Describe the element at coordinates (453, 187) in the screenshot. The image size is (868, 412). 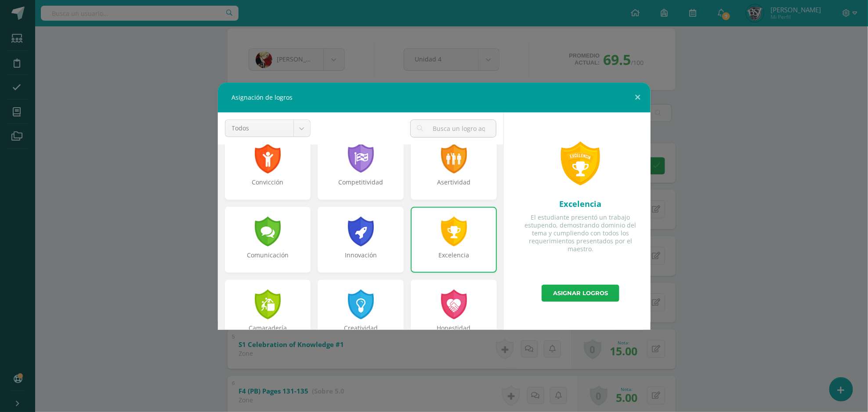
I see `div: Asertividad` at that location.